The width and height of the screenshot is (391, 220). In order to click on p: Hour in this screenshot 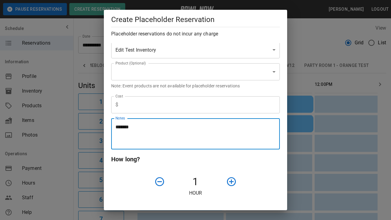, I will do `click(196, 193)`.